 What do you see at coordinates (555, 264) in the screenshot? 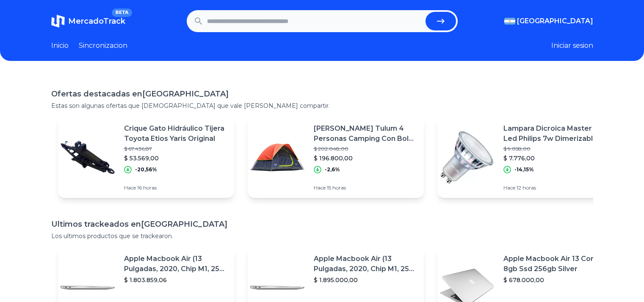
I see `p: Apple Macbook Air 13 Core I5 8gb Ssd 256gb Silver` at bounding box center [555, 264].